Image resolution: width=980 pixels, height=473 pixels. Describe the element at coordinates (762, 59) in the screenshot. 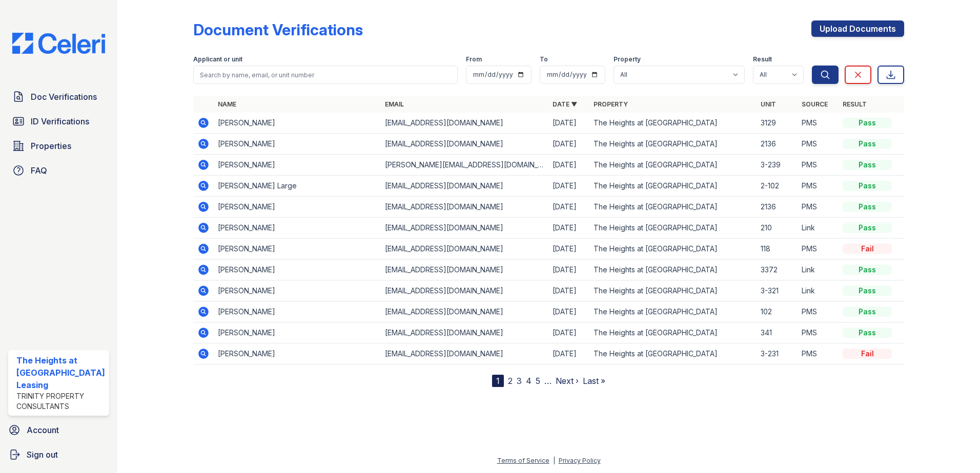

I see `label: Result` at that location.